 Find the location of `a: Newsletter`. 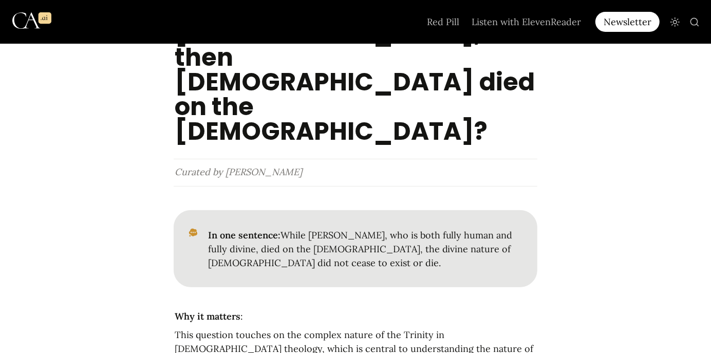

a: Newsletter is located at coordinates (629, 22).